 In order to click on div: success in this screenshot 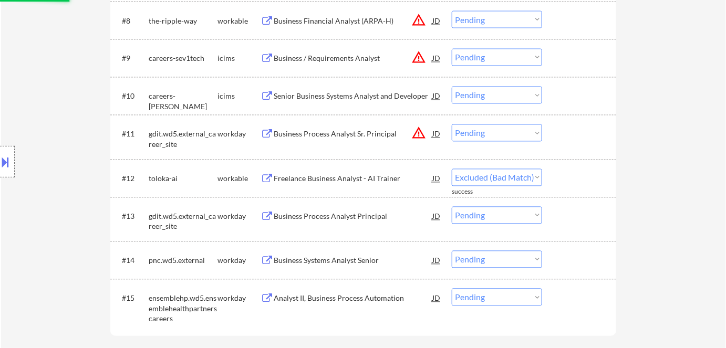, I will do `click(473, 192)`.